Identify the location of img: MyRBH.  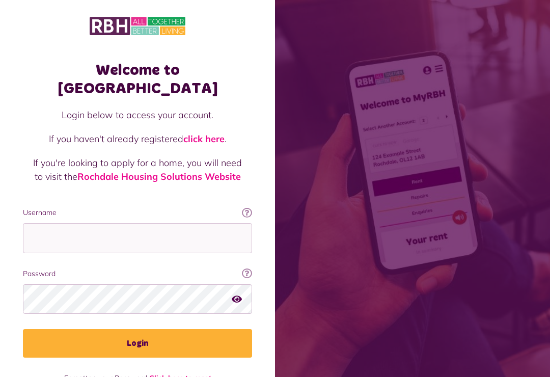
(137, 26).